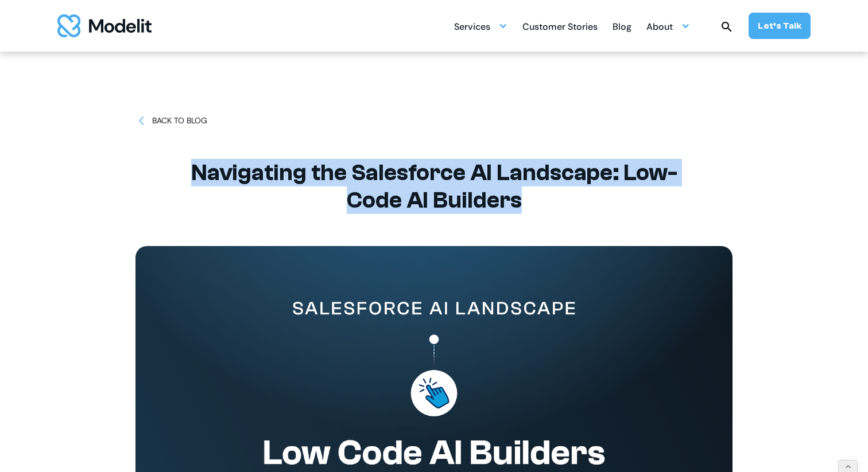  What do you see at coordinates (780, 26) in the screenshot?
I see `div: Let’s Talk` at bounding box center [780, 26].